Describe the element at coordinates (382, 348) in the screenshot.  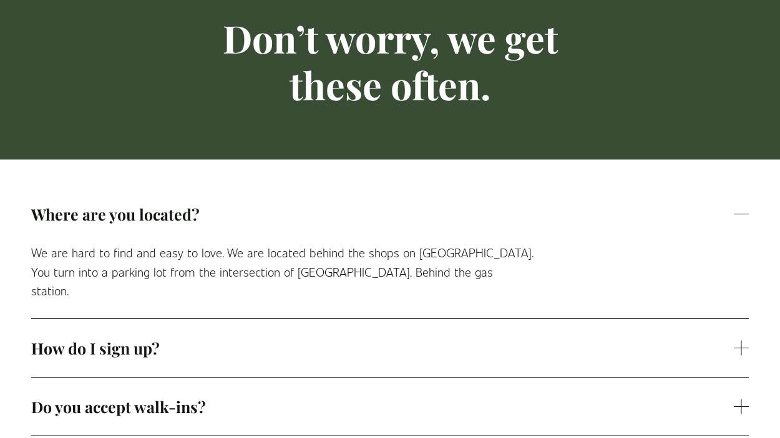
I see `span: How do I sign up?` at that location.